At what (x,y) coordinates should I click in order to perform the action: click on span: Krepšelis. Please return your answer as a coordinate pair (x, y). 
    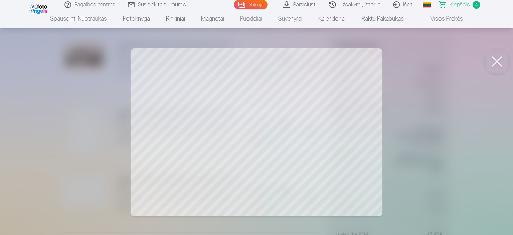
    Looking at the image, I should click on (459, 5).